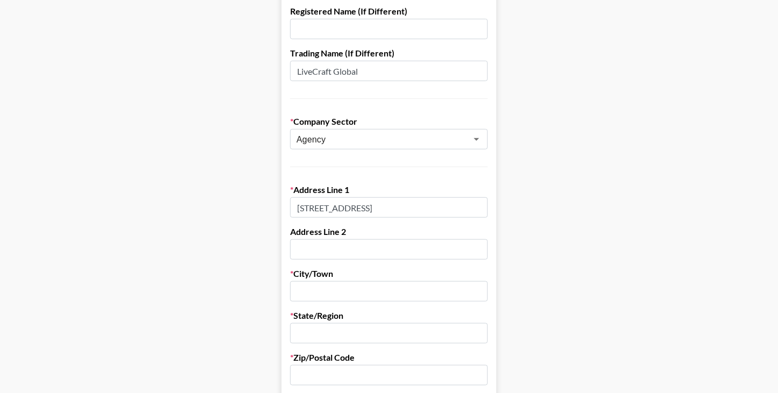  I want to click on label: Address Line 2, so click(389, 232).